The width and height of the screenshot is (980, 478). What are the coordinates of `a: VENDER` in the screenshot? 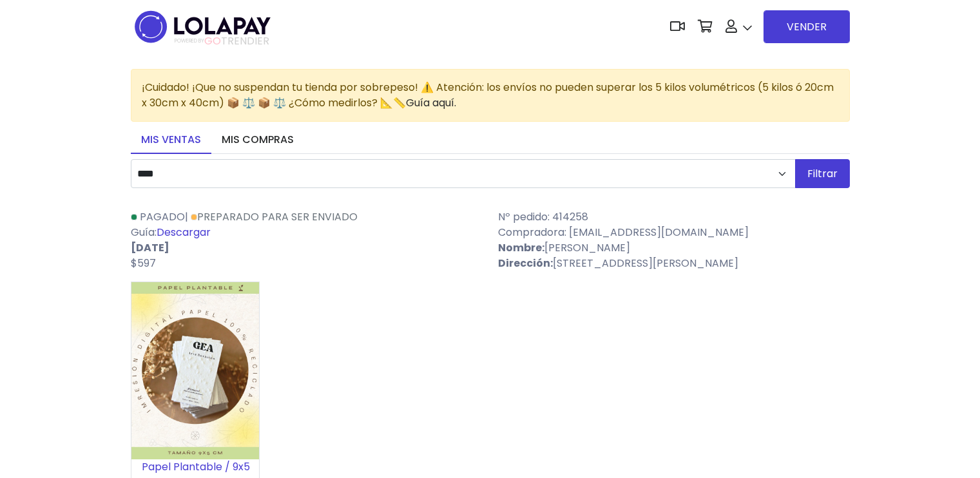 It's located at (807, 27).